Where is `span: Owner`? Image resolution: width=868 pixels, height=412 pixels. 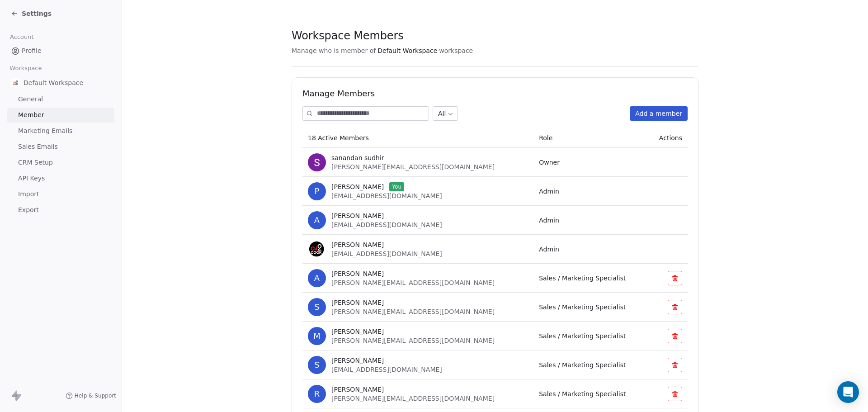 span: Owner is located at coordinates (549, 162).